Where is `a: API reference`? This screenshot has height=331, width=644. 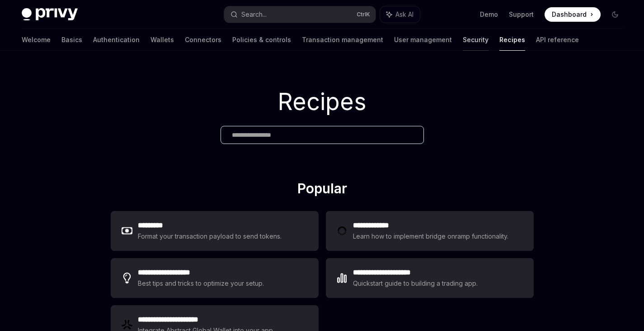
a: API reference is located at coordinates (558, 40).